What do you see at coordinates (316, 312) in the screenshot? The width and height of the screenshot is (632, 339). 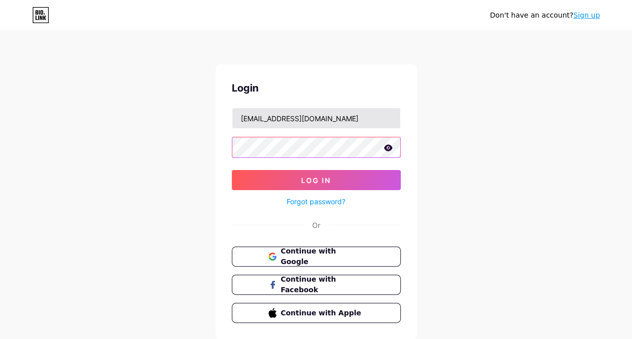 I see `a: Continue with Apple` at bounding box center [316, 312].